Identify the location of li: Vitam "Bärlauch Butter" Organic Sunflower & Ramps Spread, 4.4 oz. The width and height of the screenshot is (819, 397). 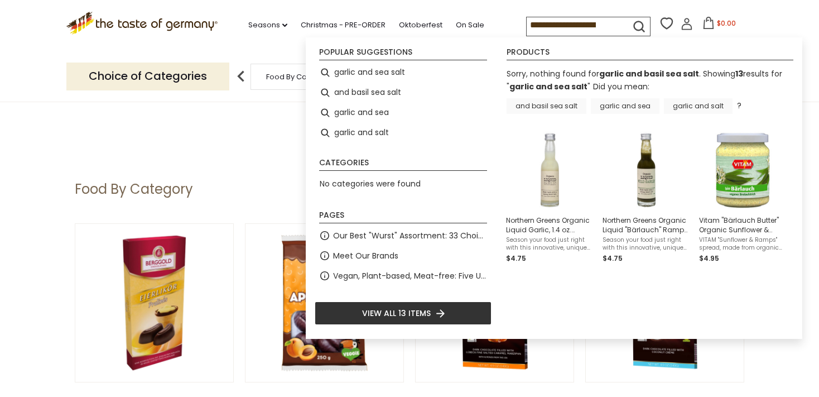
(743, 197).